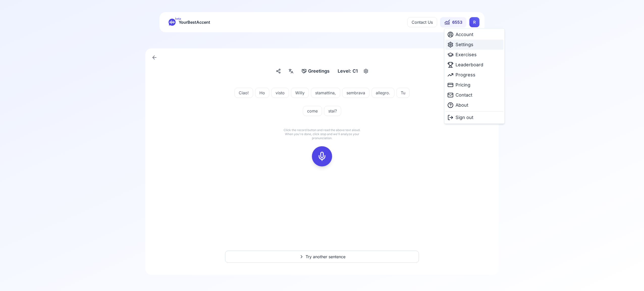  What do you see at coordinates (463, 85) in the screenshot?
I see `span: Pricing` at bounding box center [463, 85].